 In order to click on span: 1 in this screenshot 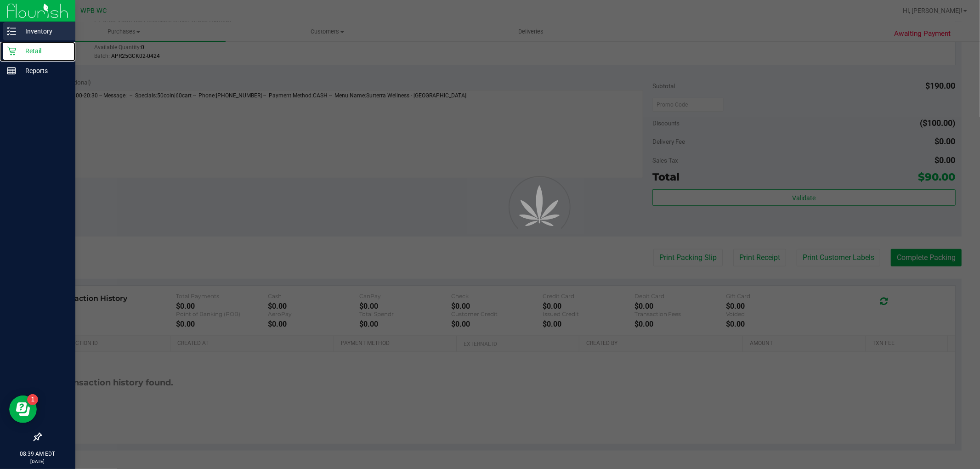, I will do `click(5, 5)`.